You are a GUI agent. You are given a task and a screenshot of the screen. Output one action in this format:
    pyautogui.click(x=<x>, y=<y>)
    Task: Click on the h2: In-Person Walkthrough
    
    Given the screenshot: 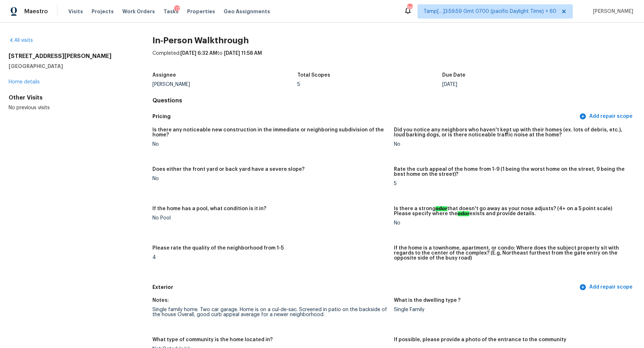 What is the action you would take?
    pyautogui.click(x=394, y=40)
    